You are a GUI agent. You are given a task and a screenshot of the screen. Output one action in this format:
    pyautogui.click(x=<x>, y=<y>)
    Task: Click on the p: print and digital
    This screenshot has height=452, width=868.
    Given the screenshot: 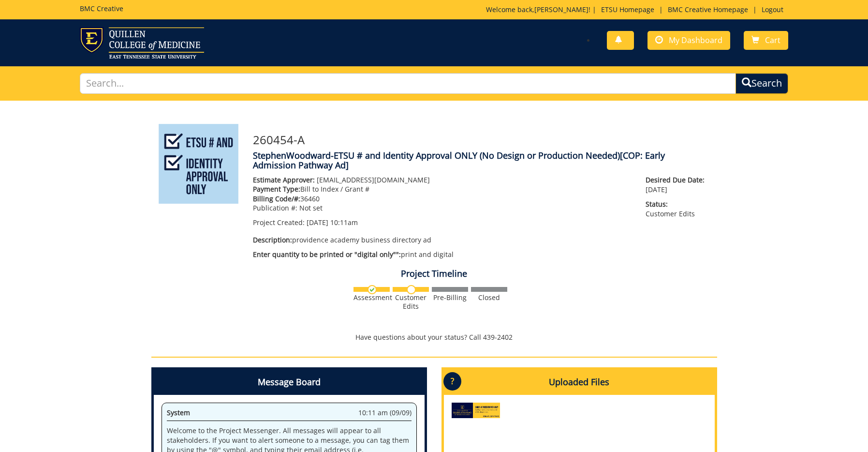 What is the action you would take?
    pyautogui.click(x=442, y=255)
    